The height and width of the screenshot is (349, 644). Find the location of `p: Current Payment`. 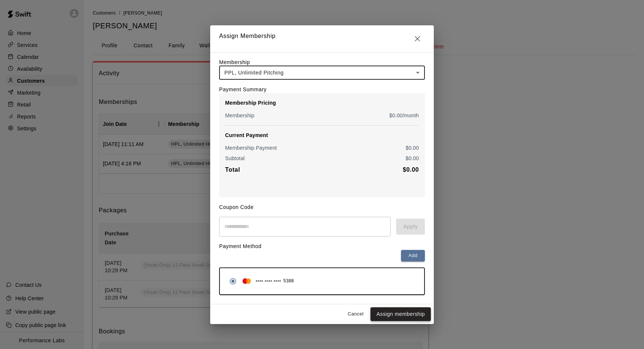

p: Current Payment is located at coordinates (322, 135).